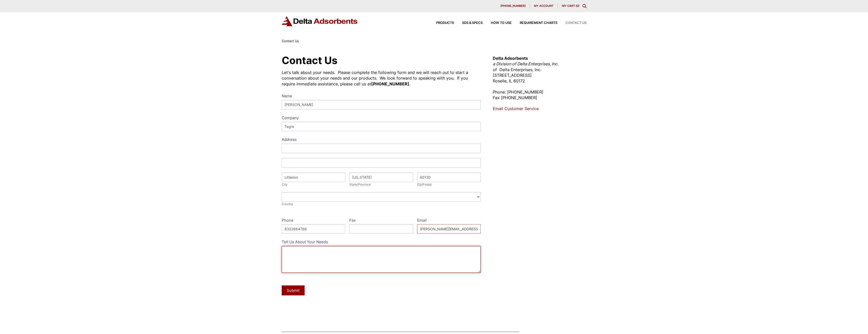  Describe the element at coordinates (381, 78) in the screenshot. I see `div: Let's talk about your needs. Please complete the following form and we will reach out to start a ...` at that location.